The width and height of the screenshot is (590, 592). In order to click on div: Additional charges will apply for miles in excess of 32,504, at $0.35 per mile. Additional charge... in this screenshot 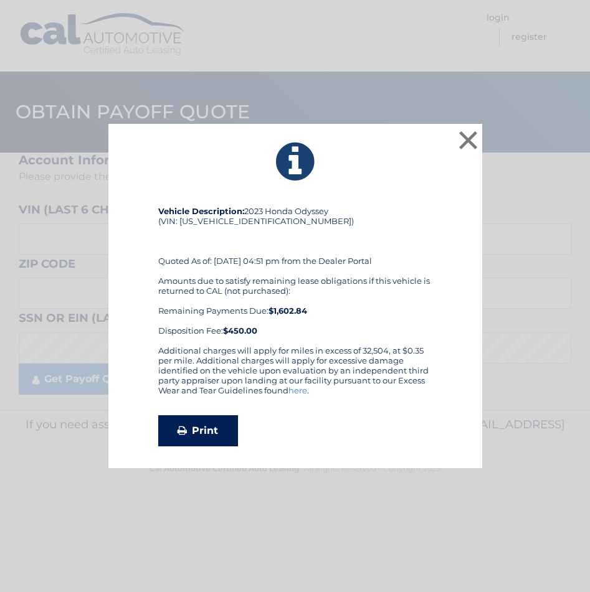, I will do `click(295, 375)`.